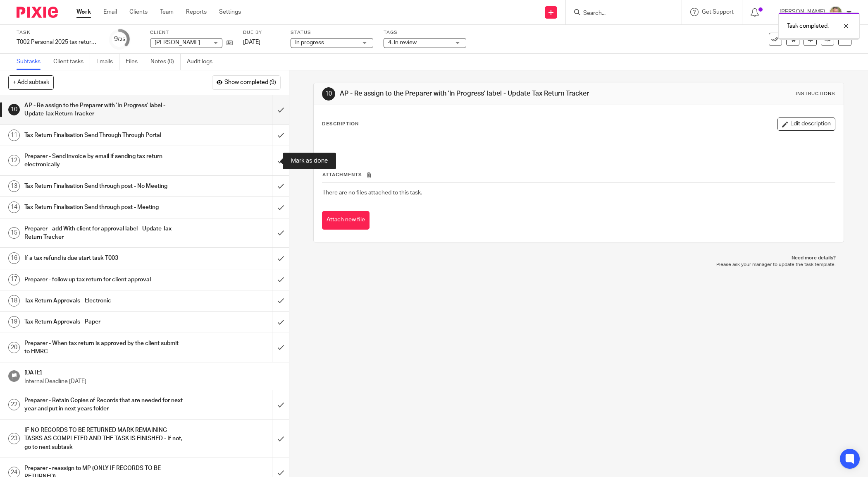 The width and height of the screenshot is (868, 477). Describe the element at coordinates (108, 61) in the screenshot. I see `a: Emails` at that location.